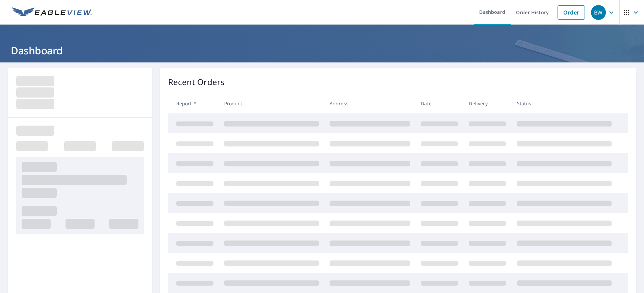 This screenshot has width=644, height=293. What do you see at coordinates (52, 12) in the screenshot?
I see `img: EV Logo` at bounding box center [52, 12].